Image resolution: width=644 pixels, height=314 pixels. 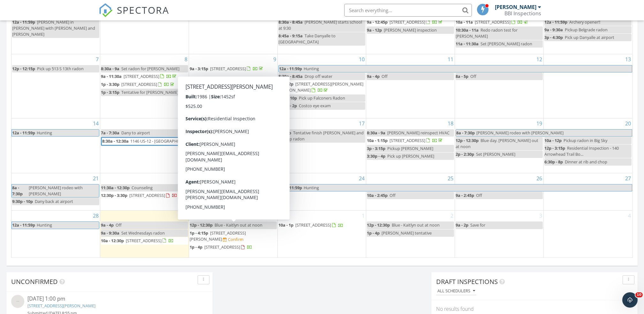 I want to click on span: 10:30a - 11a, so click(x=467, y=30).